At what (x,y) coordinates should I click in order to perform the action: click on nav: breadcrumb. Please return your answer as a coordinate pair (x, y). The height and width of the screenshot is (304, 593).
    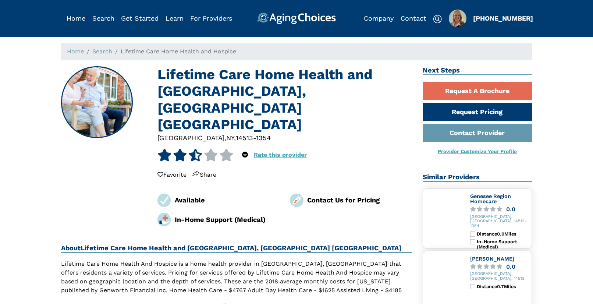
    Looking at the image, I should click on (296, 51).